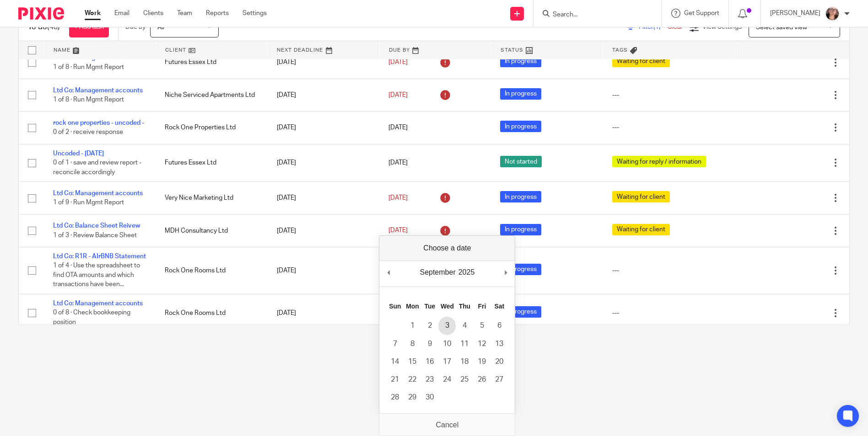 The height and width of the screenshot is (436, 868). I want to click on button: 13, so click(499, 343).